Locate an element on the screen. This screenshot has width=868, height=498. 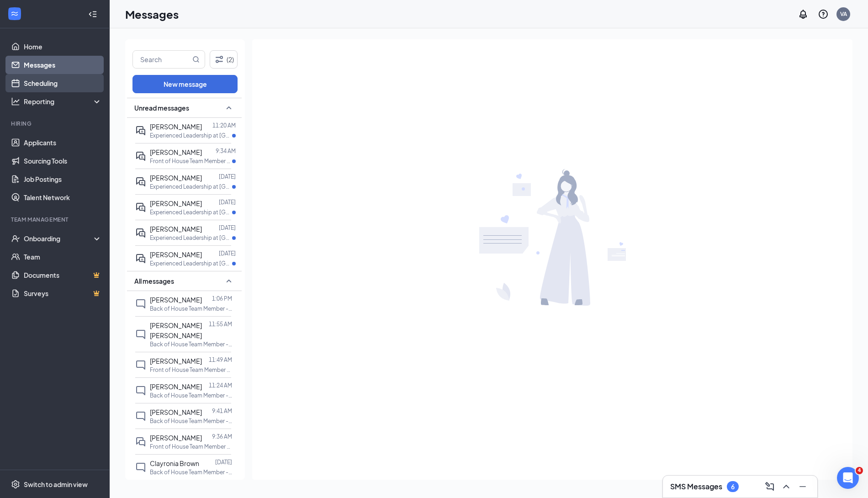
p: 11:49 AM is located at coordinates (220, 359).